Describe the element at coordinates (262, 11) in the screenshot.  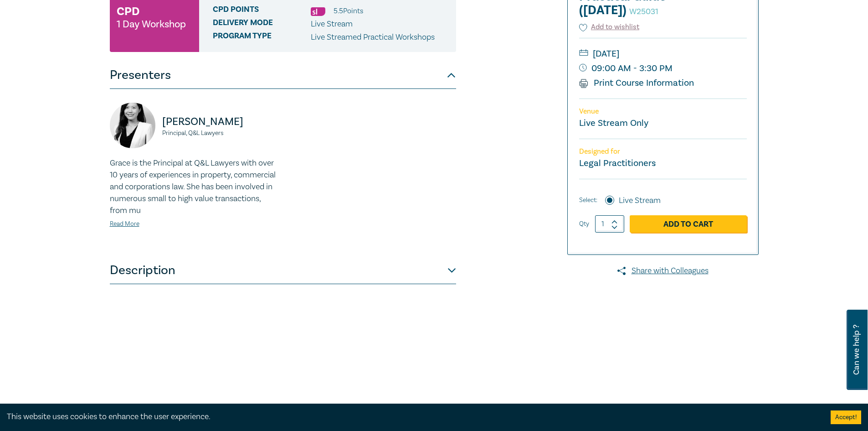
I see `span: CPD Points` at that location.